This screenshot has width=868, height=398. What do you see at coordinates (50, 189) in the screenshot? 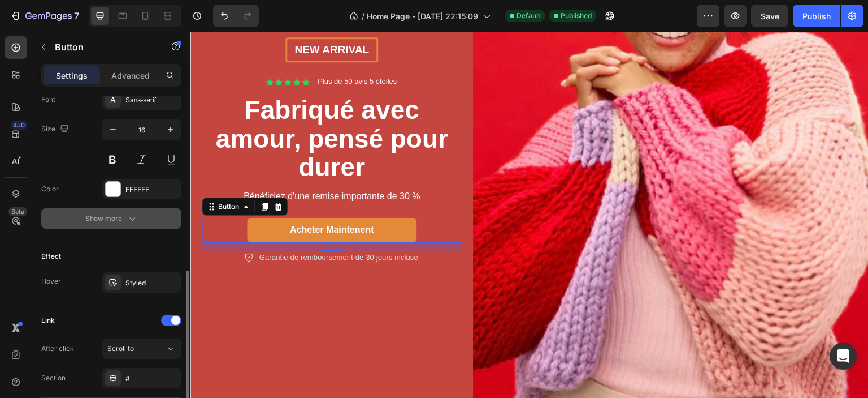
I see `div: Color` at bounding box center [50, 189].